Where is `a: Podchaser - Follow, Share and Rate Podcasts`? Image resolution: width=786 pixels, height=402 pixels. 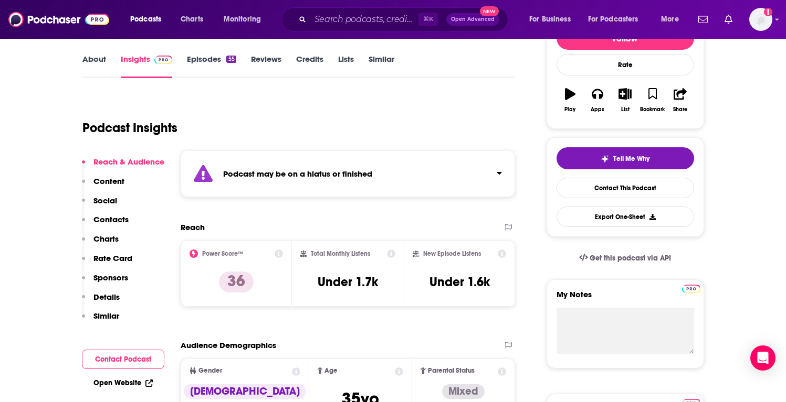
a: Podchaser - Follow, Share and Rate Podcasts is located at coordinates (59, 19).